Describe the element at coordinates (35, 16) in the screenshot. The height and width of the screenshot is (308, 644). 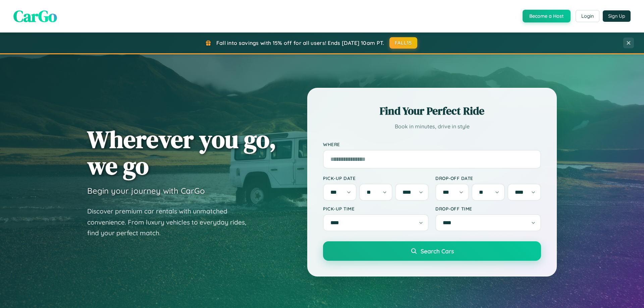
I see `span: CarGo` at that location.